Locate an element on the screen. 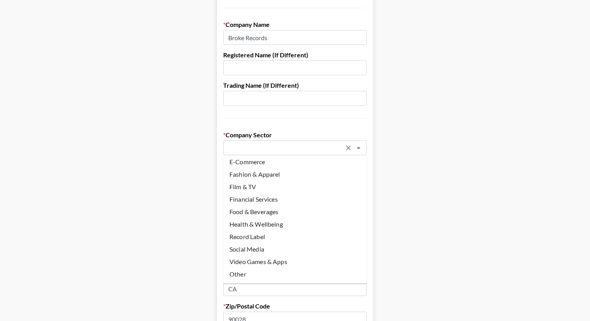 The width and height of the screenshot is (590, 321). button: Clear is located at coordinates (349, 148).